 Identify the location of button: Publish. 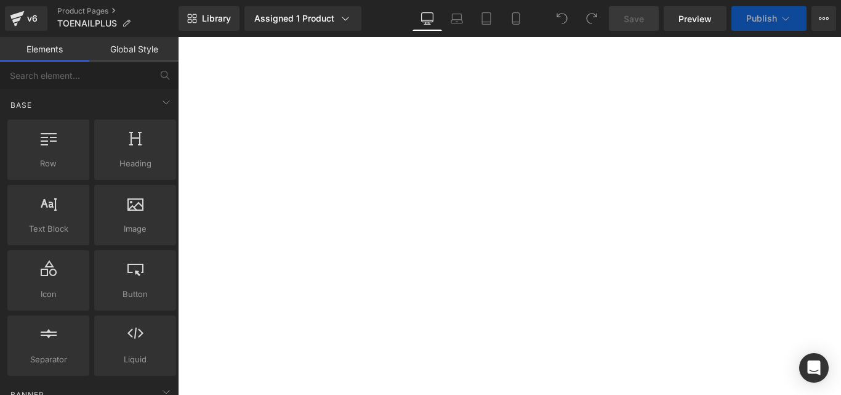
(769, 18).